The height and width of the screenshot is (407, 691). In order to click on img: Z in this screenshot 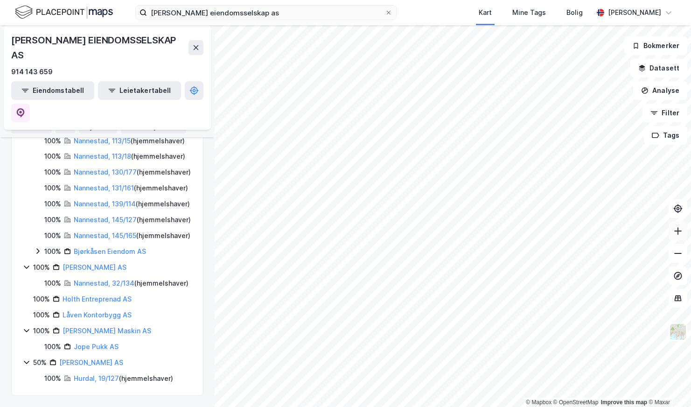, I will do `click(678, 332)`.